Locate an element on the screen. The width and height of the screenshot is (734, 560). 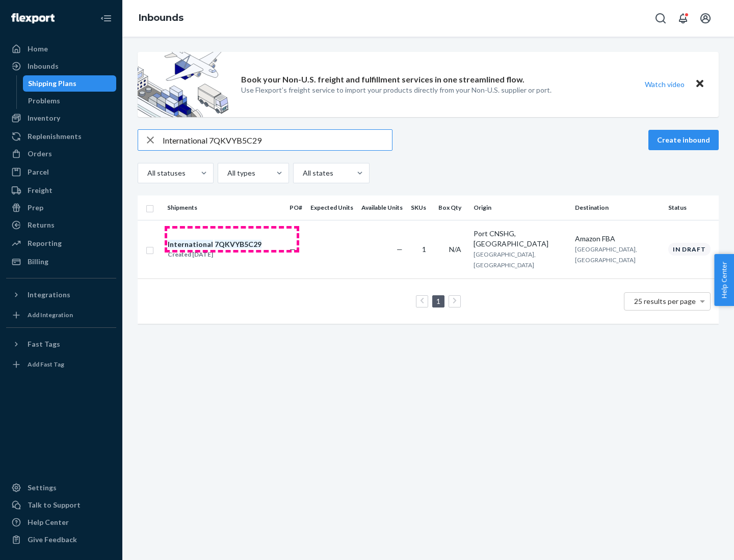
div: Freight is located at coordinates (40, 190).